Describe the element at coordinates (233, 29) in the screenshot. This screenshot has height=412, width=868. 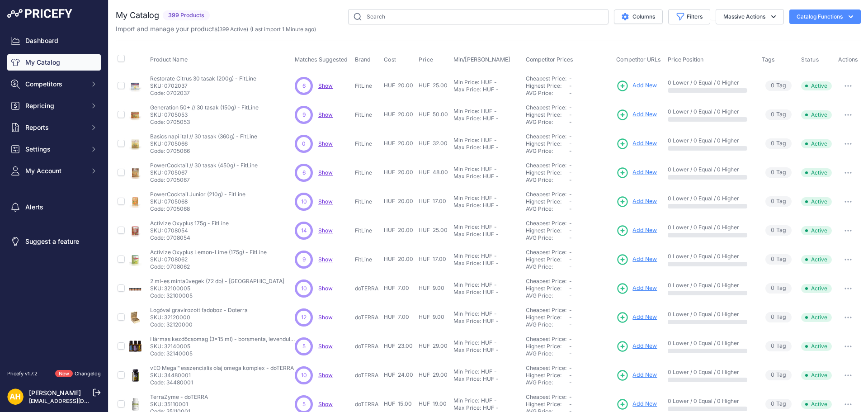
I see `a: 399 Active` at that location.